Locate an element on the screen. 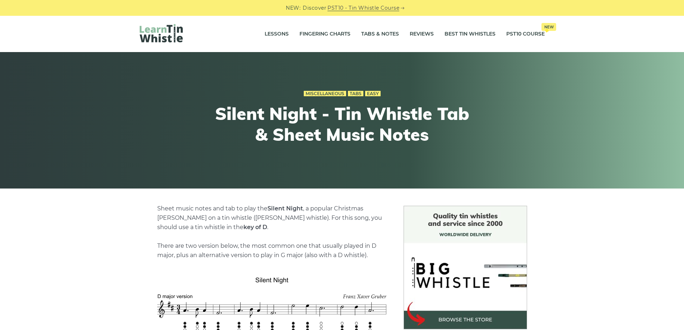  a: Reviews is located at coordinates (422, 34).